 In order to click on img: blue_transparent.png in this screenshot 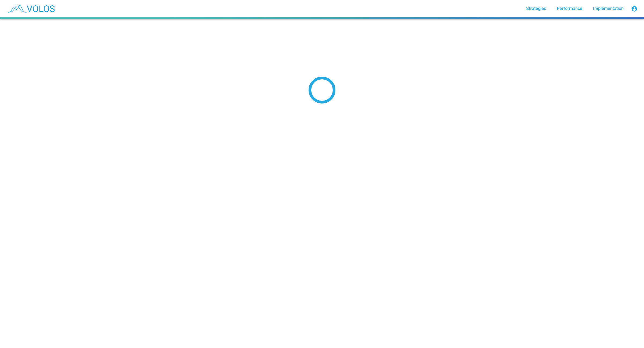, I will do `click(31, 9)`.